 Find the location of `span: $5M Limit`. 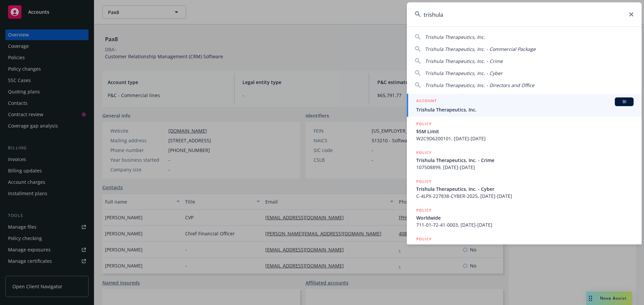

span: $5M Limit is located at coordinates (525, 131).